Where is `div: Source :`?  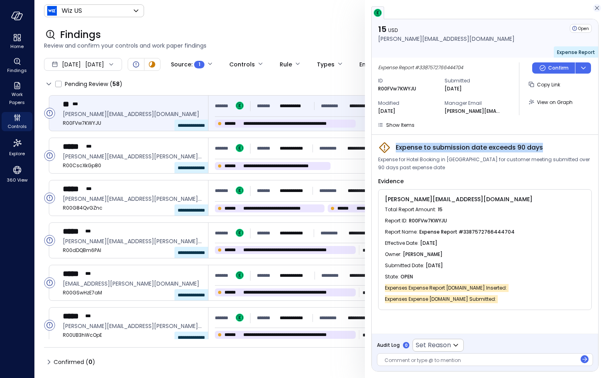 div: Source : is located at coordinates (188, 64).